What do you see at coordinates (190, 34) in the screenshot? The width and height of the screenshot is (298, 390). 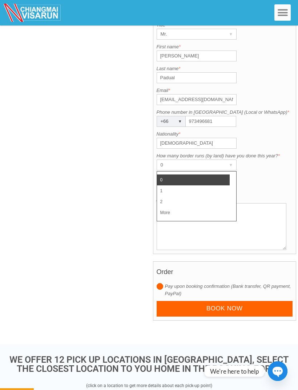 I see `div: Mr.` at bounding box center [190, 34].